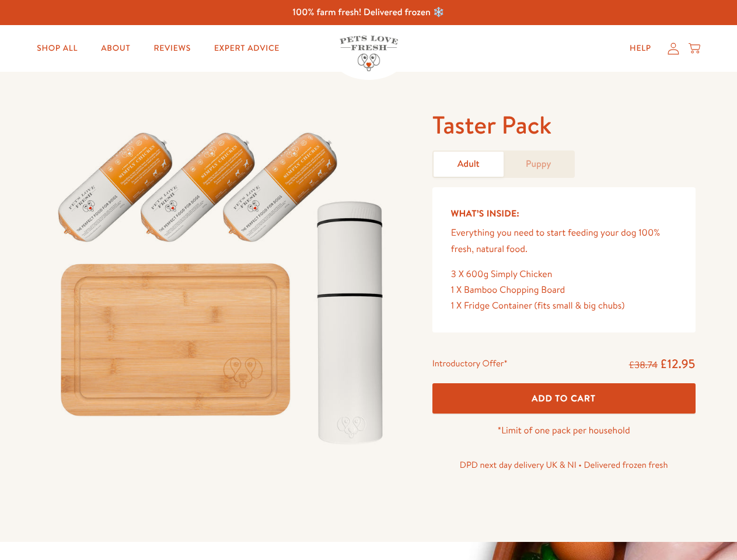  Describe the element at coordinates (563, 465) in the screenshot. I see `p: DPD next day delivery UK & NI • Delivered frozen fresh` at that location.